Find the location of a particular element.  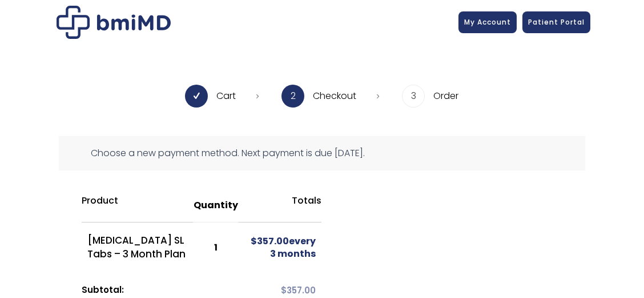

li: Order is located at coordinates (430, 96).